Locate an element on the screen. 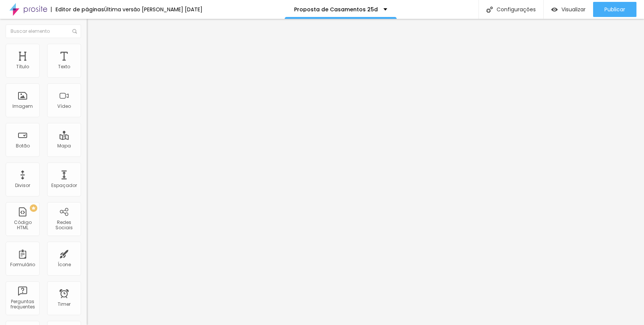  p: Proposta de Casamentos 25d is located at coordinates (336, 10).